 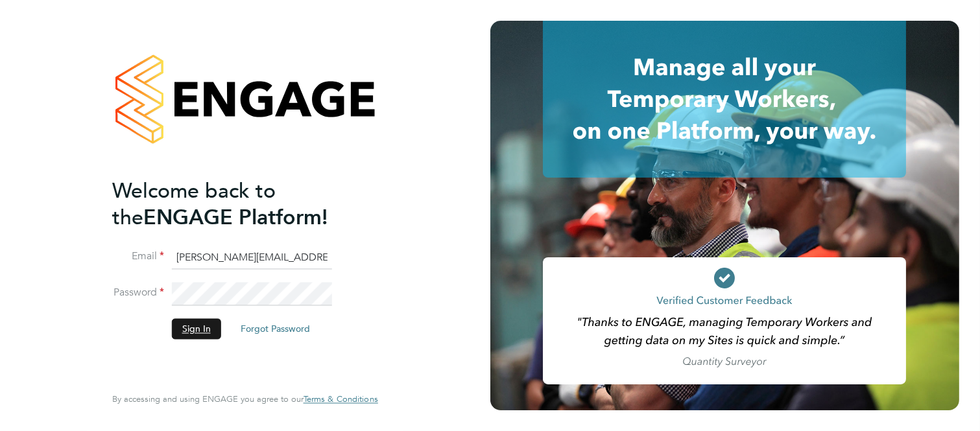 What do you see at coordinates (275, 329) in the screenshot?
I see `button: Forgot Password` at bounding box center [275, 329].